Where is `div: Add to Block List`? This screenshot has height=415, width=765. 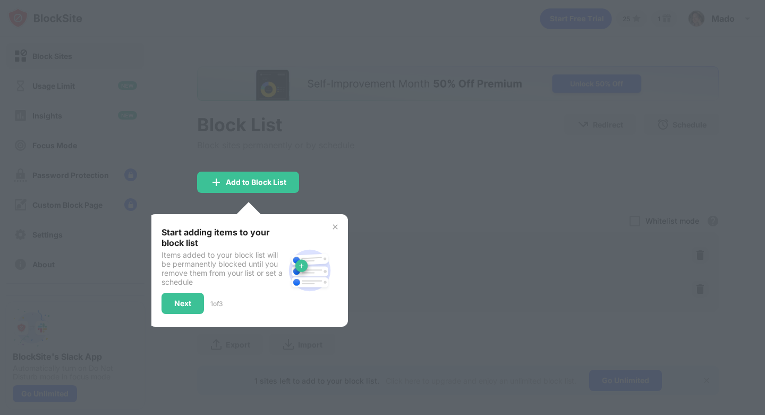
div: Add to Block List is located at coordinates (256, 182).